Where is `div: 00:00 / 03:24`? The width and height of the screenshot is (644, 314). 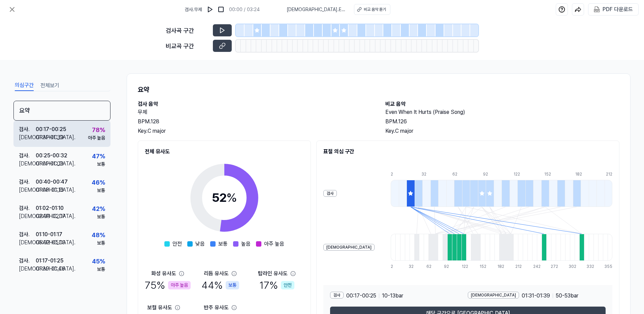
div: 00:00 / 03:24 is located at coordinates (244, 10).